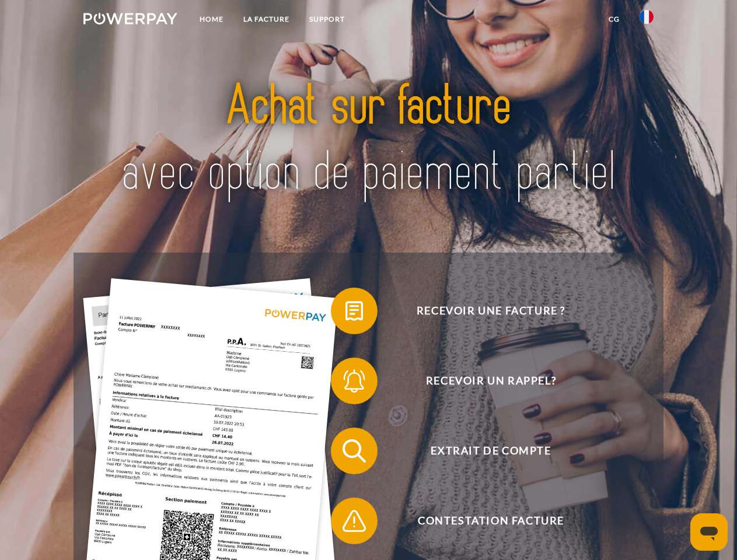 The height and width of the screenshot is (560, 737). I want to click on img: qb_search.svg, so click(354, 452).